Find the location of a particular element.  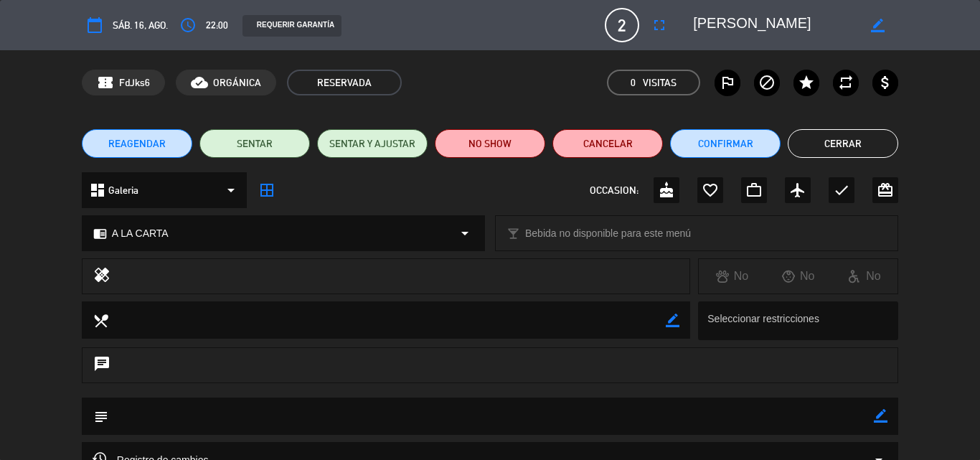

i: access_time is located at coordinates (188, 25).